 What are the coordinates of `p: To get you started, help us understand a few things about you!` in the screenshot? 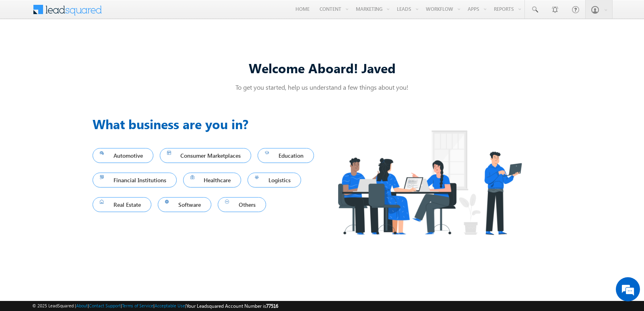 It's located at (322, 87).